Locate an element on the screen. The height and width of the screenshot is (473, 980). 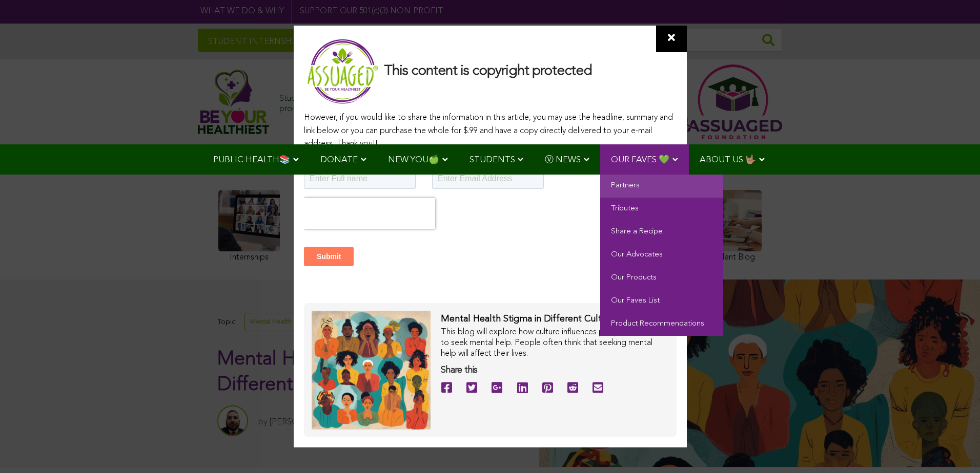
span: PUBLIC HEALTH📚 is located at coordinates (252, 160).